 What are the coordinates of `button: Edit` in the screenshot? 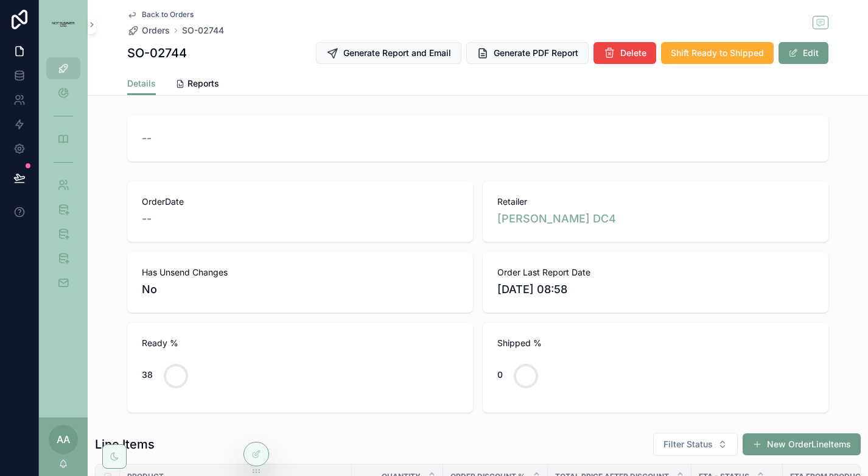 It's located at (804, 53).